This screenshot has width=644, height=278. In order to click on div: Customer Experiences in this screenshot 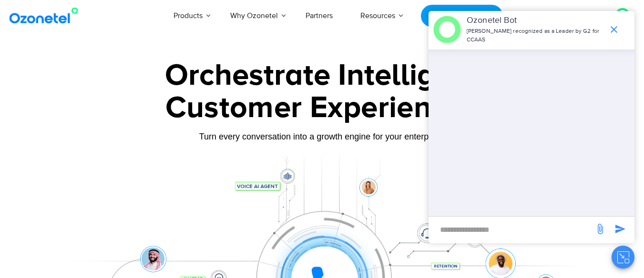, I will do `click(322, 108)`.